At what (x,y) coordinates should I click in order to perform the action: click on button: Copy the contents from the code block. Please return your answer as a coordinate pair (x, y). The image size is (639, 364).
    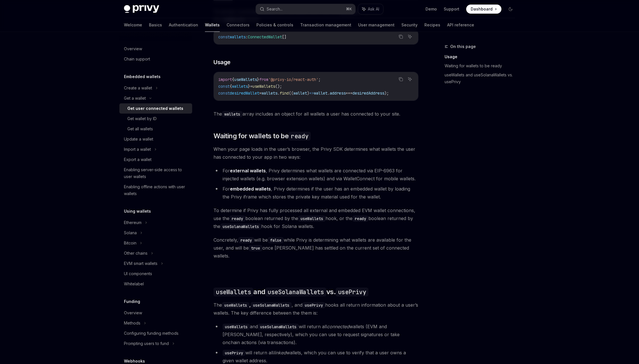
    Looking at the image, I should click on (401, 79).